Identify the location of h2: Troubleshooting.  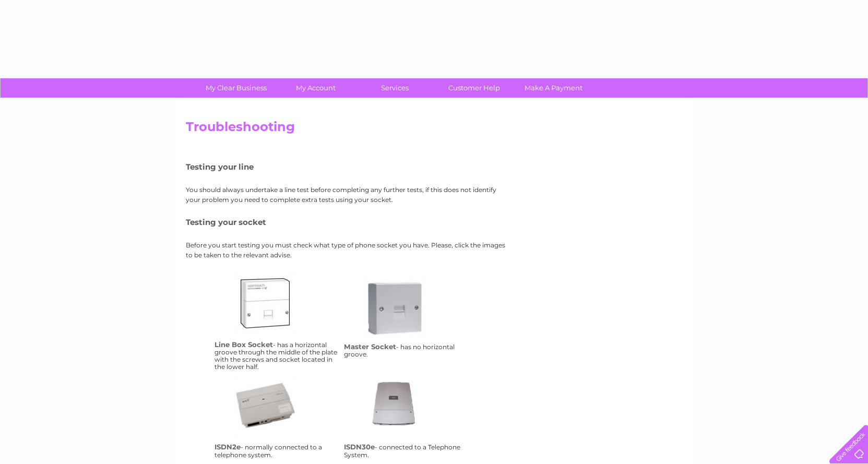
(434, 130).